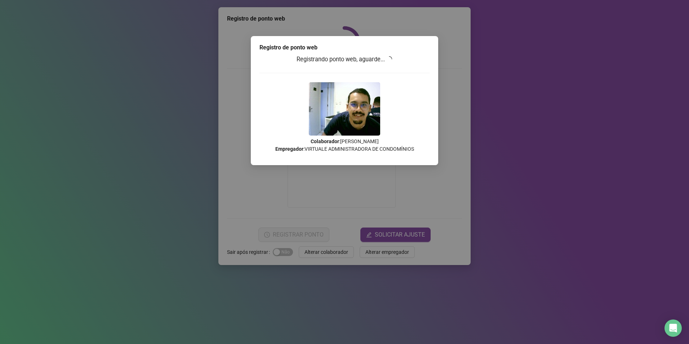  I want to click on div: Open Intercom Messenger, so click(673, 328).